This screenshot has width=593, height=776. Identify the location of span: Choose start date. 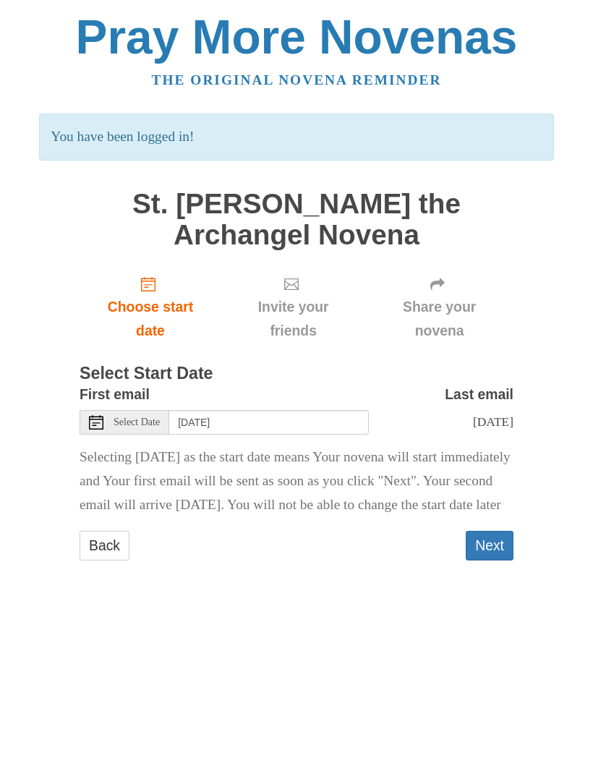
(150, 319).